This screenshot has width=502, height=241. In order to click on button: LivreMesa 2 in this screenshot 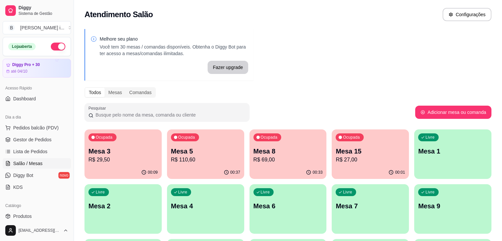, I will do `click(123, 209)`.